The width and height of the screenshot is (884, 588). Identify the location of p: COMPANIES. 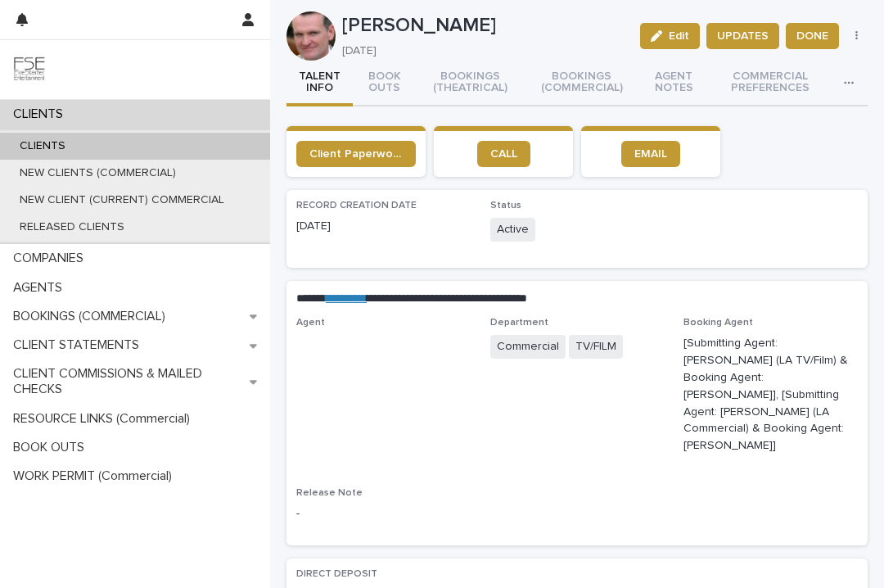
(52, 258).